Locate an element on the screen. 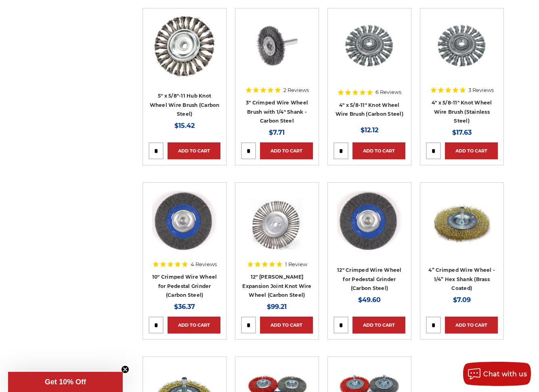 The width and height of the screenshot is (539, 392). img: 4 inch brass coated crimped wire wheel is located at coordinates (462, 221).